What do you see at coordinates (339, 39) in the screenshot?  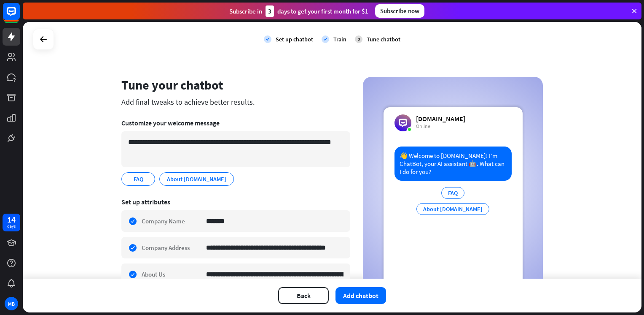 I see `div: Train` at bounding box center [339, 39].